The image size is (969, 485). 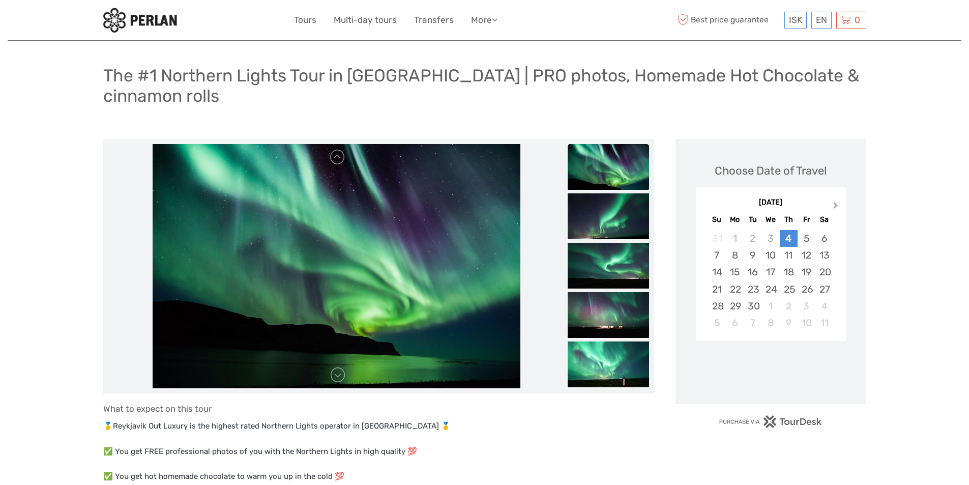 I want to click on div: Choose Monday, September 15th, 2025, so click(x=735, y=272).